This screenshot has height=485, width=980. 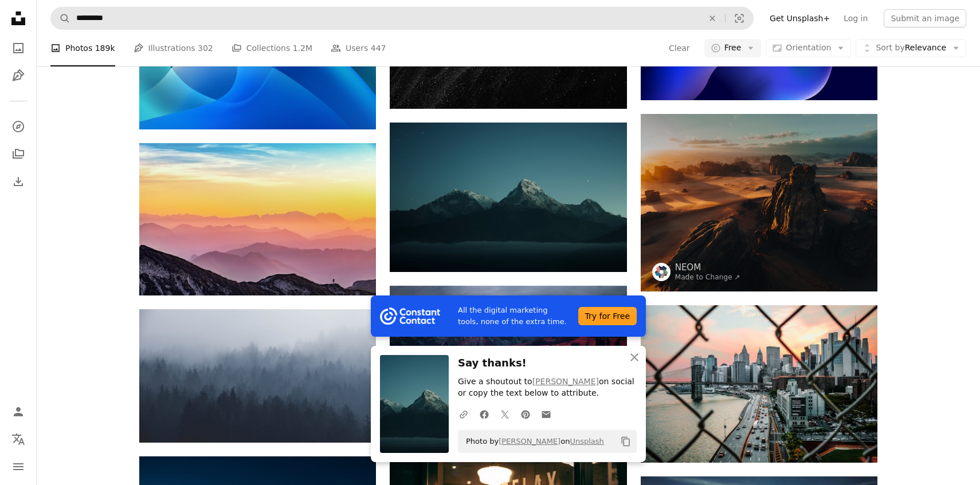 I want to click on a: Get Unsplash+, so click(x=799, y=18).